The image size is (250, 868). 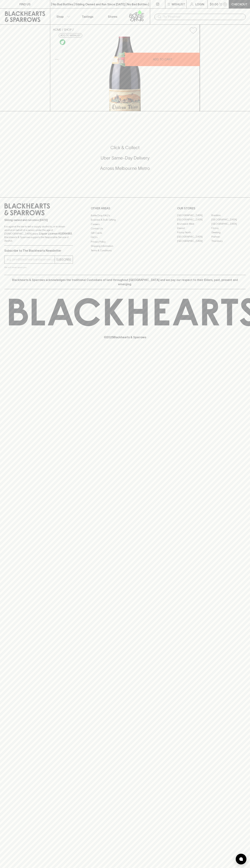 What do you see at coordinates (125, 220) in the screenshot?
I see `a: Business & Bulk Gifting` at bounding box center [125, 220].